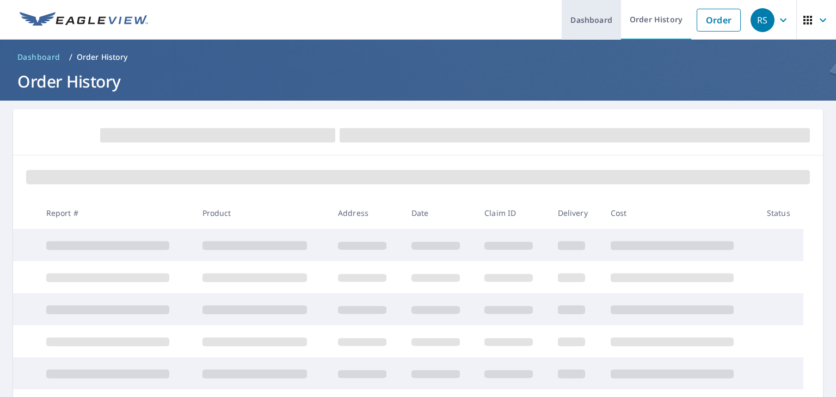 The image size is (836, 397). I want to click on span: Dashboard, so click(39, 57).